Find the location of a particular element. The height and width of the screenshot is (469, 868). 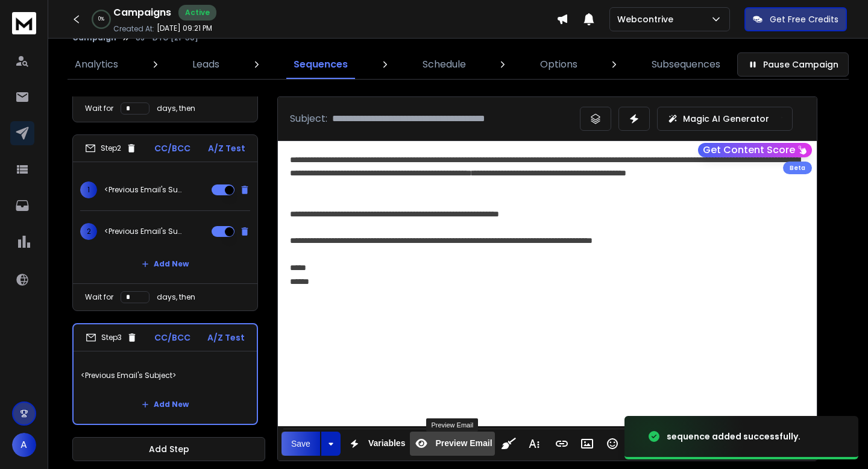

div: Beta is located at coordinates (797, 167).